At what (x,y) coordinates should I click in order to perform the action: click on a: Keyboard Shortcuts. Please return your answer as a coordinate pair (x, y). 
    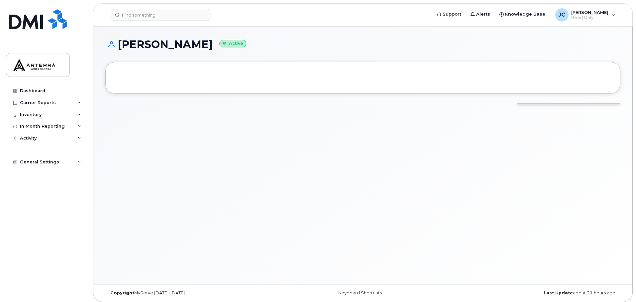
    Looking at the image, I should click on (360, 293).